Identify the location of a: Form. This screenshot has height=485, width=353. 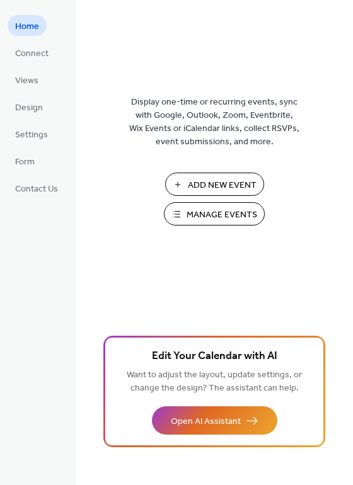
(25, 161).